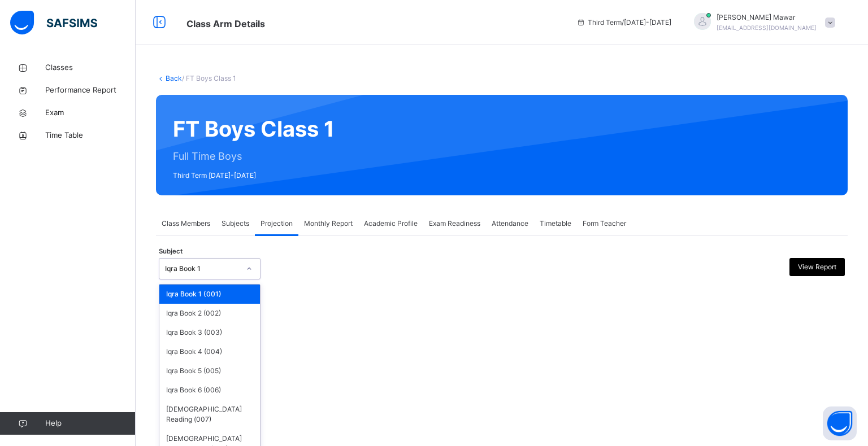 This screenshot has height=446, width=868. I want to click on span: Monthly Report, so click(328, 224).